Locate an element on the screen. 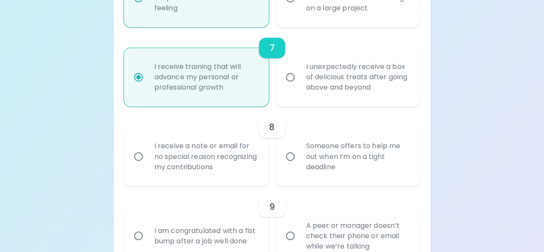 The image size is (544, 252). h6: 8 is located at coordinates (272, 127).